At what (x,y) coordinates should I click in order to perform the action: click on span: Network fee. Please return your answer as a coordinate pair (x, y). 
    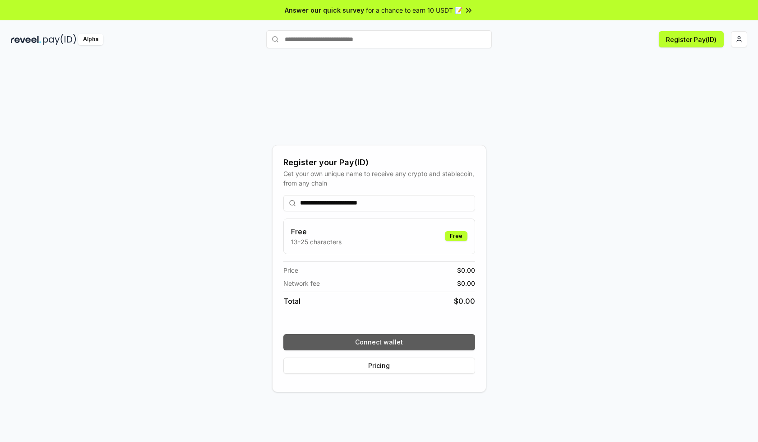
    Looking at the image, I should click on (301, 283).